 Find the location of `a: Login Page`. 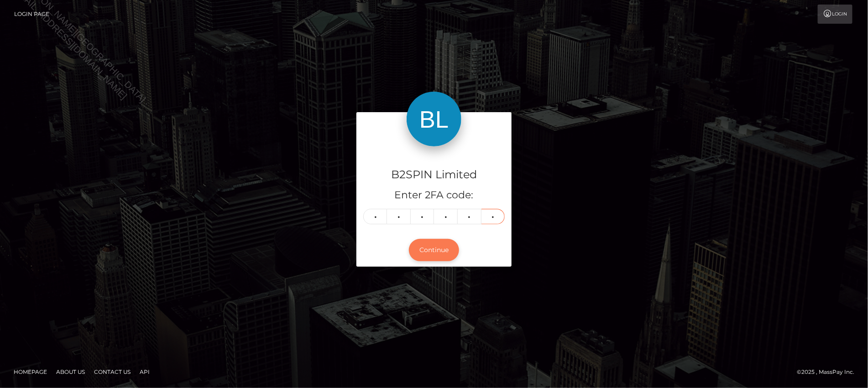

a: Login Page is located at coordinates (31, 14).